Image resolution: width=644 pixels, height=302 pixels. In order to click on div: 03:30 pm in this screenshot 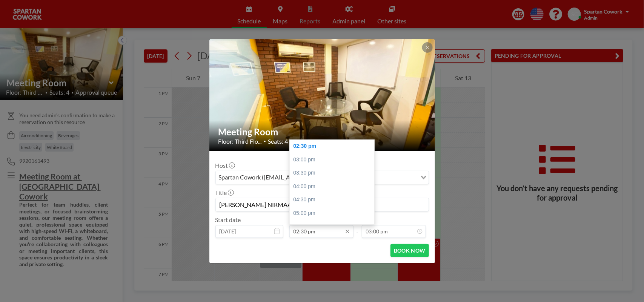, I will do `click(334, 173)`.